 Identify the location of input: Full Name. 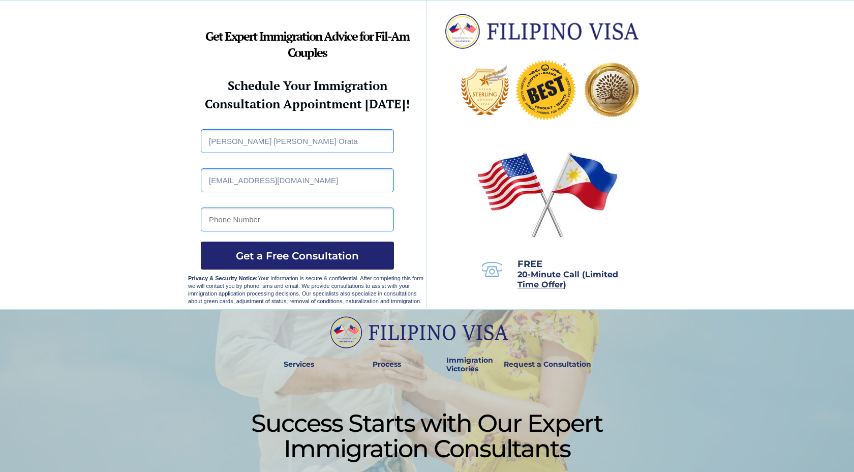
(298, 141).